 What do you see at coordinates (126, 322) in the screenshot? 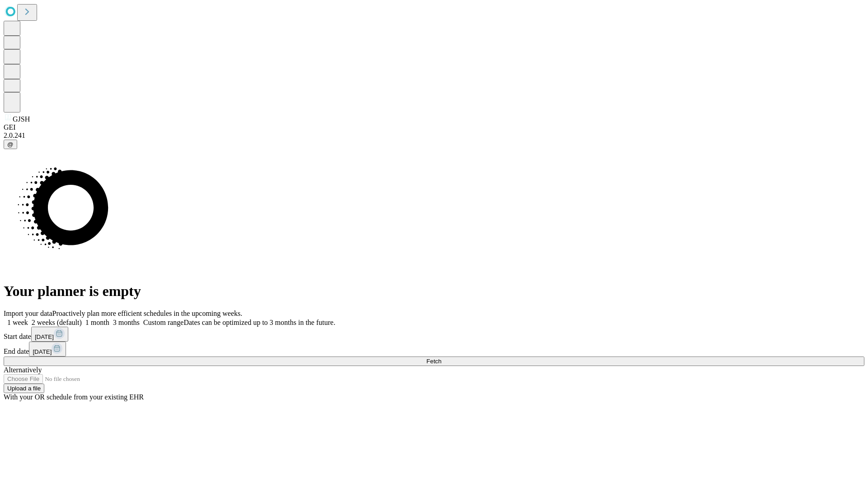
I see `span: 3 months` at bounding box center [126, 322].